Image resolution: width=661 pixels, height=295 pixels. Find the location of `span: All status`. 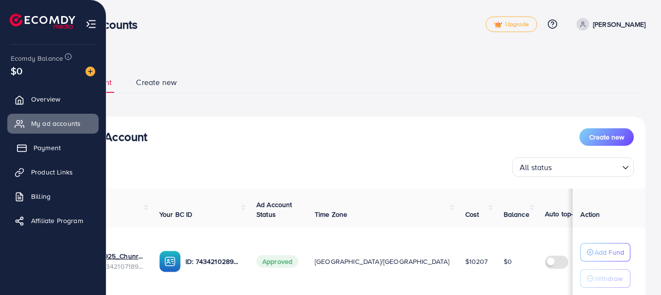

span: All status is located at coordinates (536, 167).